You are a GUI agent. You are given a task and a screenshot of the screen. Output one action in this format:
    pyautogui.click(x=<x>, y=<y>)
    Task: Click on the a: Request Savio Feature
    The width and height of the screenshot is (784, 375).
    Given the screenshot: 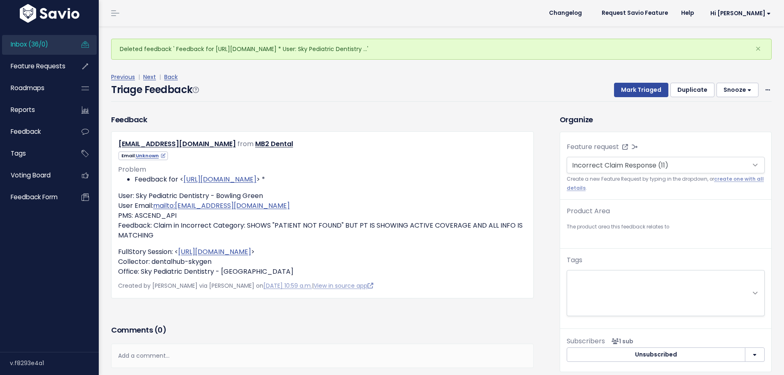 What is the action you would take?
    pyautogui.click(x=635, y=13)
    